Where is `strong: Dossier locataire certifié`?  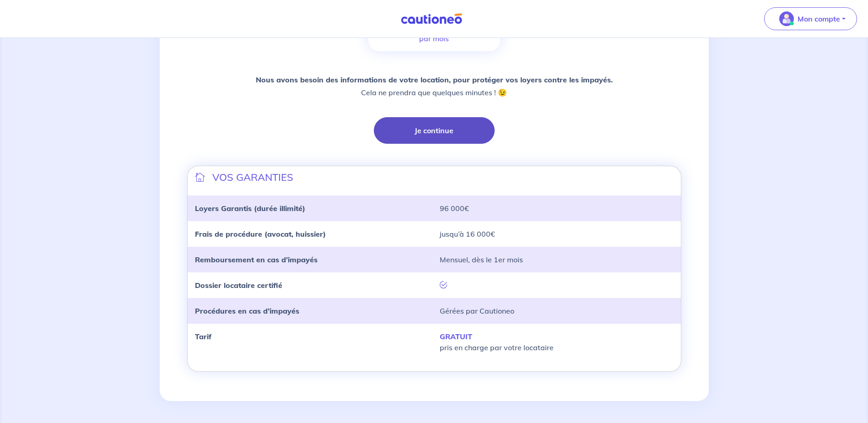
strong: Dossier locataire certifié is located at coordinates (238, 285).